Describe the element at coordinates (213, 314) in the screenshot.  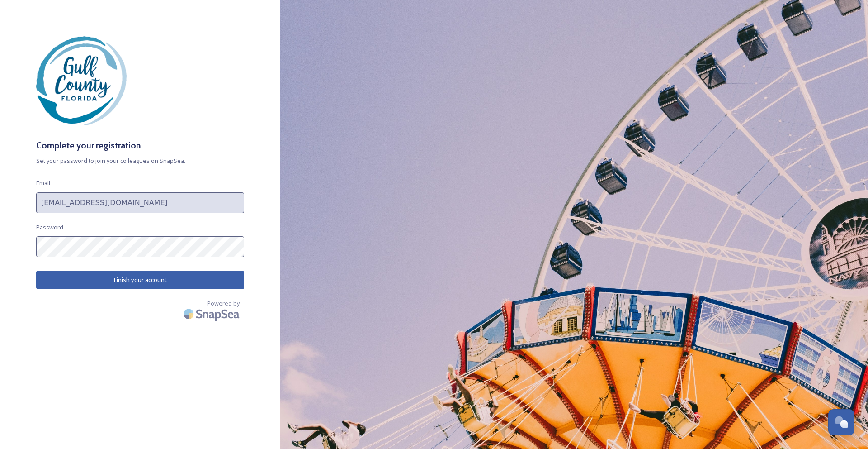
I see `img: SnapSea Logo` at that location.